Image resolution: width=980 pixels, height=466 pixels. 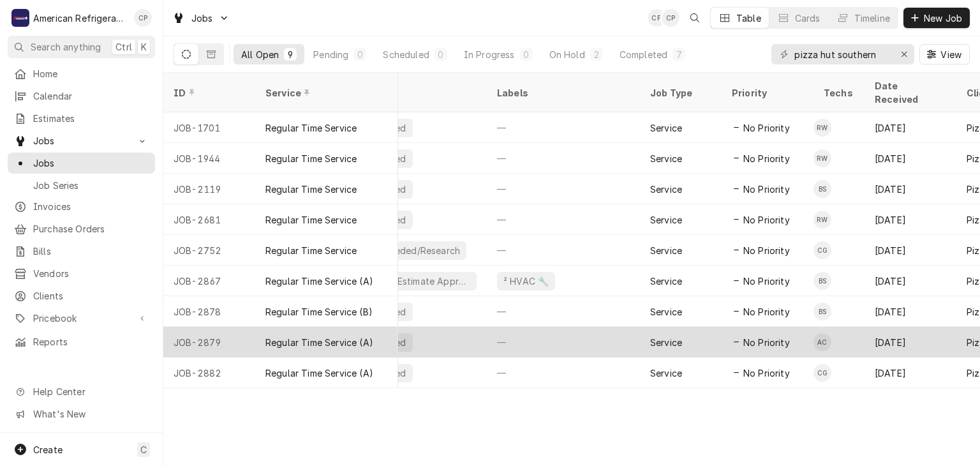 I want to click on a: Calendar, so click(x=81, y=96).